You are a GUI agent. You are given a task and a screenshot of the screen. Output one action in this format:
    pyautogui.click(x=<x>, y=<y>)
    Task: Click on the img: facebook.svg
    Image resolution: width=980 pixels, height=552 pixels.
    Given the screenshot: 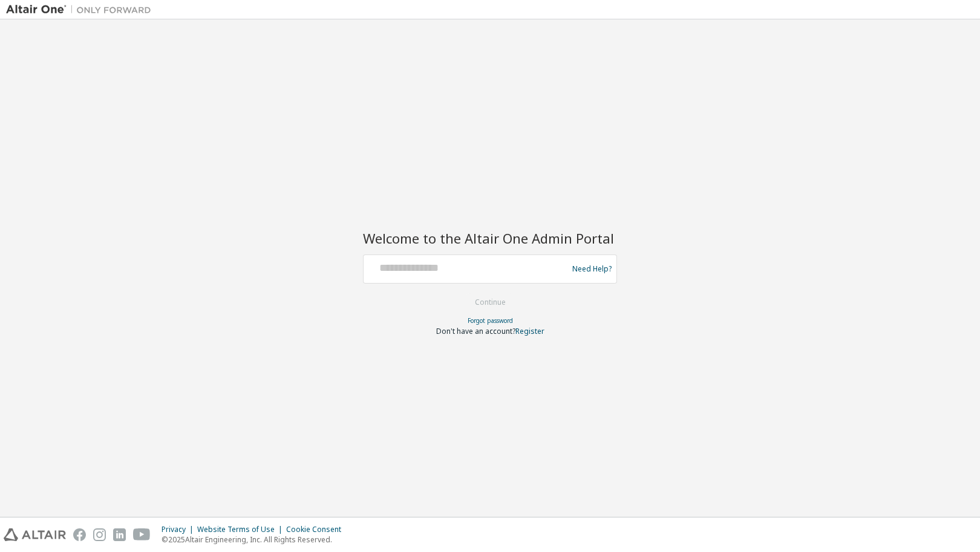 What is the action you would take?
    pyautogui.click(x=79, y=534)
    